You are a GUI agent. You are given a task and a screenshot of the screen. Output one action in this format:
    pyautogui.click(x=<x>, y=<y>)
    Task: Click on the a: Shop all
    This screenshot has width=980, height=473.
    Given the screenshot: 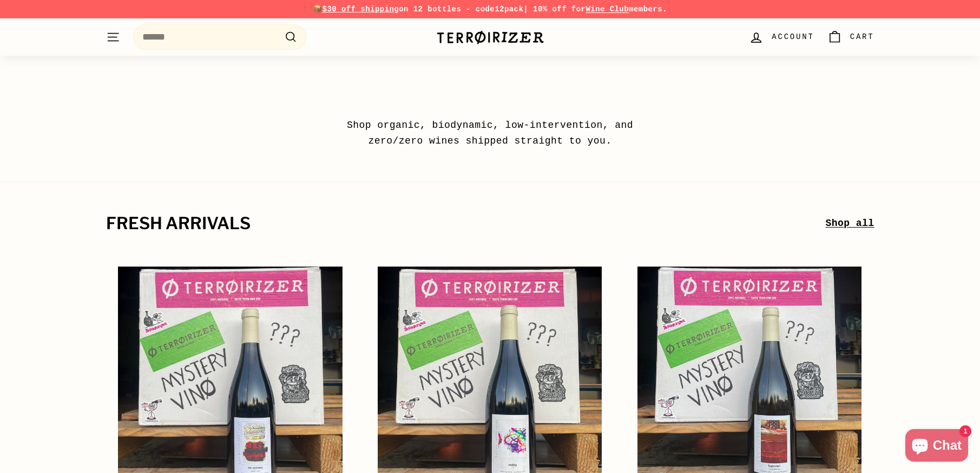 What is the action you would take?
    pyautogui.click(x=850, y=223)
    